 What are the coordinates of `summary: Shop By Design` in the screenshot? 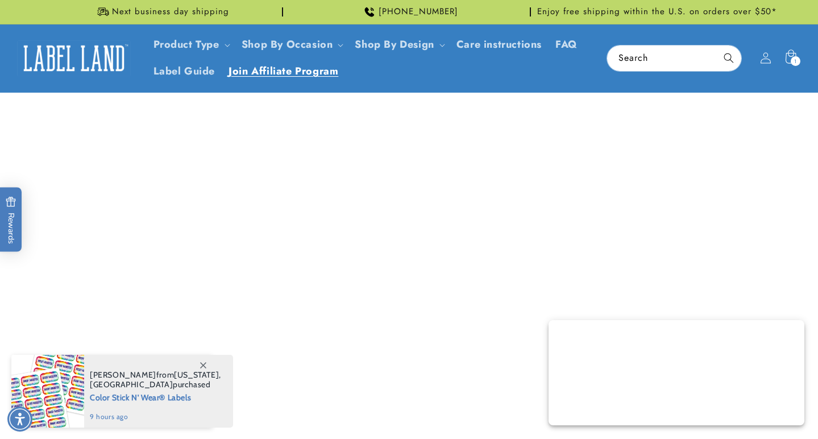 It's located at (399, 44).